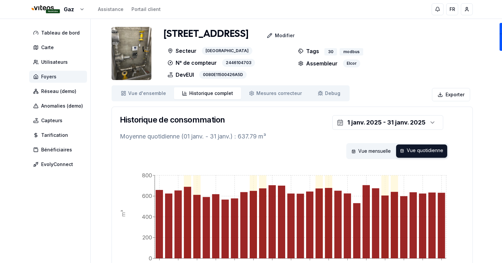 This screenshot has width=502, height=263. I want to click on p: Secteur, so click(182, 51).